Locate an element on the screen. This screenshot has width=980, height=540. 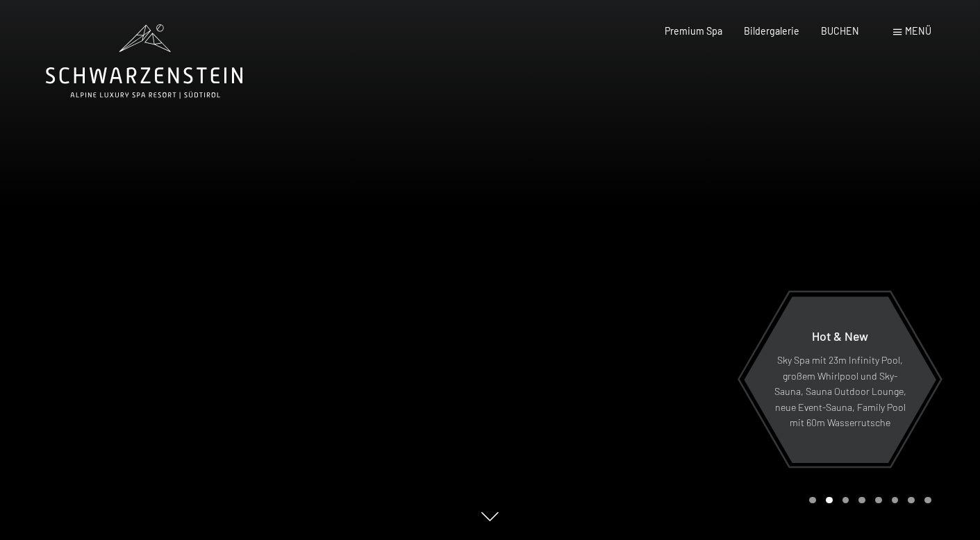
div: Carousel Page 2 (Current Slide) is located at coordinates (830, 501).